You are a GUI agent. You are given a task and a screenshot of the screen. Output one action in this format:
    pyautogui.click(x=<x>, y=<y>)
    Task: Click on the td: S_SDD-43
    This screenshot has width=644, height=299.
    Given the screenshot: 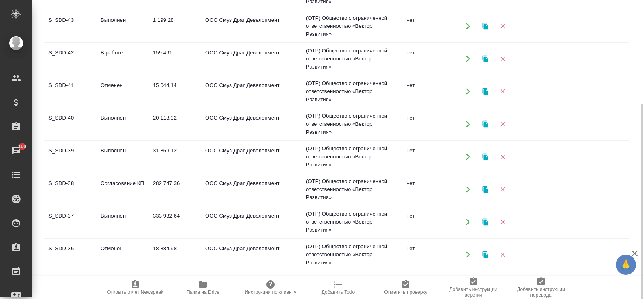 What is the action you would take?
    pyautogui.click(x=70, y=26)
    